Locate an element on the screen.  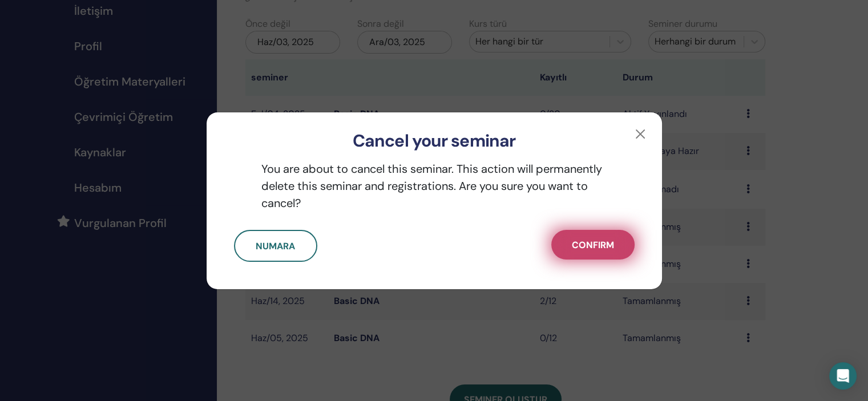
h3: Cancel your seminar is located at coordinates (434, 141).